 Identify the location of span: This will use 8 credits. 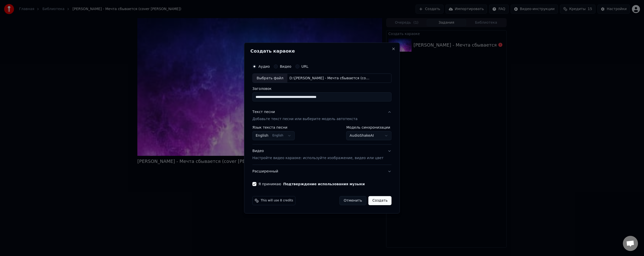
(277, 201).